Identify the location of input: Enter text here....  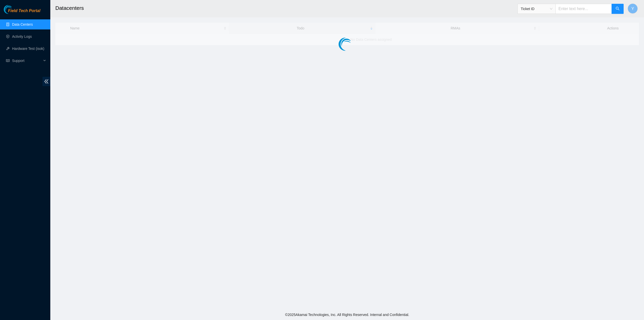
(584, 9).